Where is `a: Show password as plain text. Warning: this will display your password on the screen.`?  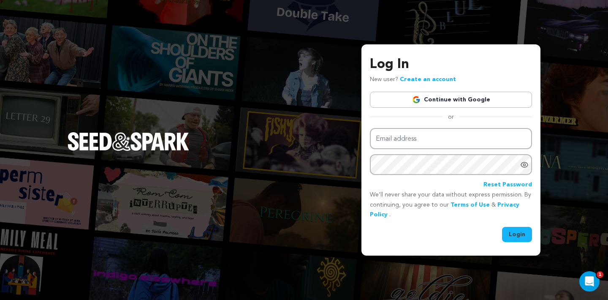 a: Show password as plain text. Warning: this will display your password on the screen. is located at coordinates (524, 165).